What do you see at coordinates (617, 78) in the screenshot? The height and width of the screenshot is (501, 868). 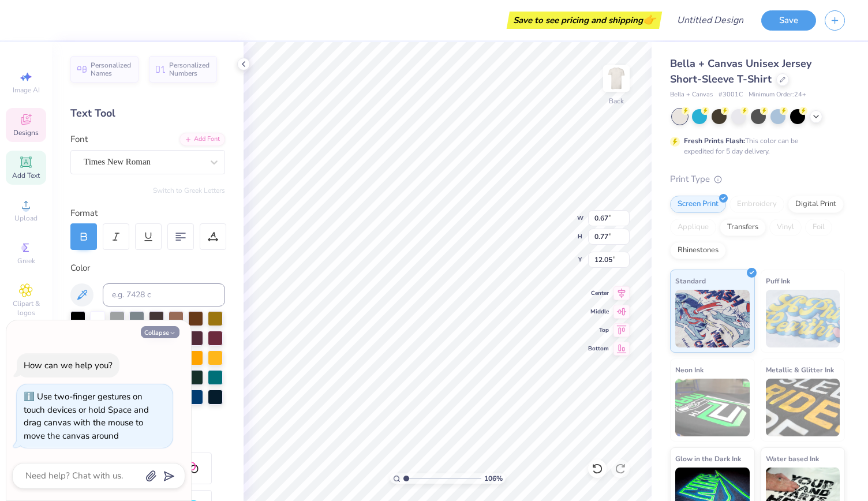 I see `img: Back` at bounding box center [617, 78].